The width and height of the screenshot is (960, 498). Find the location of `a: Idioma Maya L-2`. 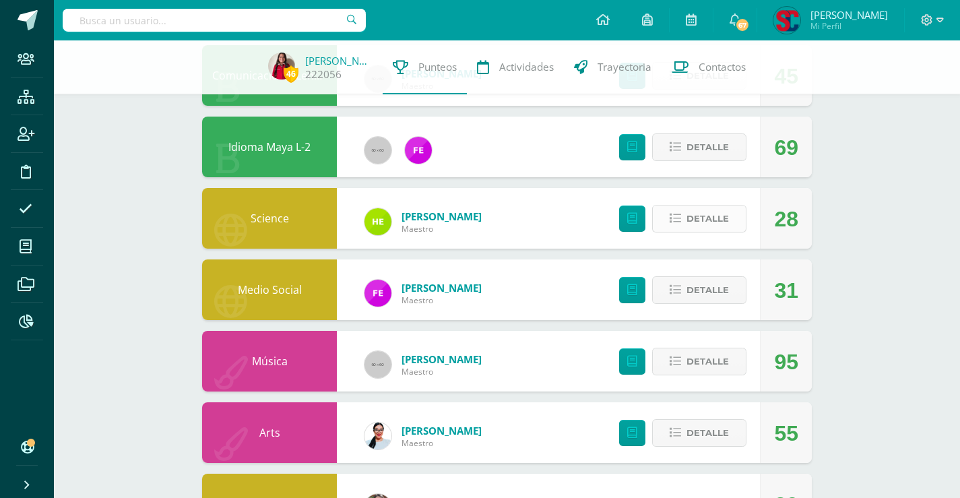

a: Idioma Maya L-2 is located at coordinates (269, 147).